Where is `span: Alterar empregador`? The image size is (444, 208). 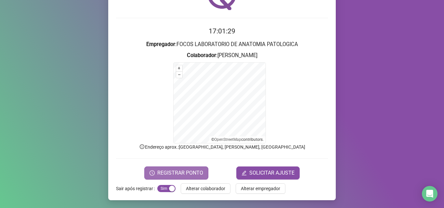 span: Alterar empregador is located at coordinates (260, 189).